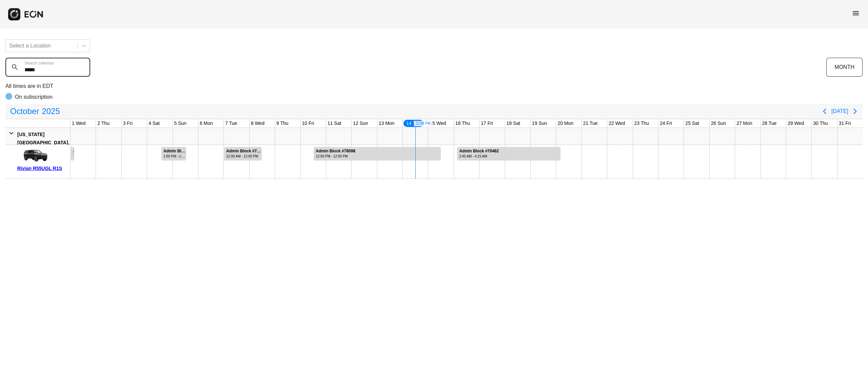  I want to click on div: 6 Mon, so click(206, 123).